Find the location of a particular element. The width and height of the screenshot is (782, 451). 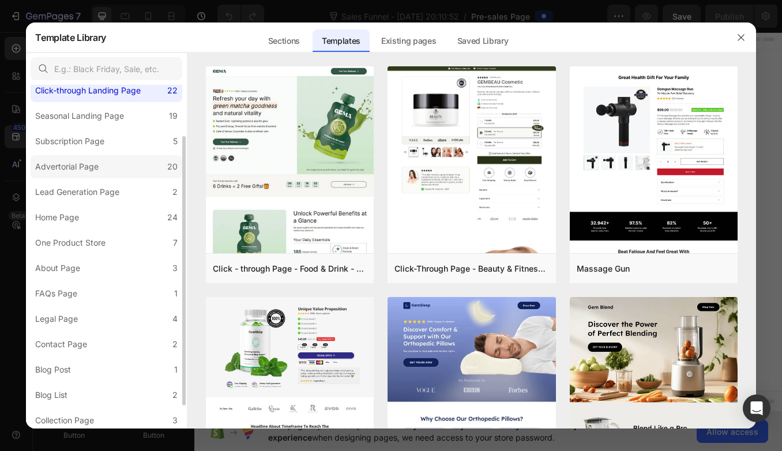

div: Click-Through Page - Beauty & Fitness - Cosmetic is located at coordinates (471, 269).